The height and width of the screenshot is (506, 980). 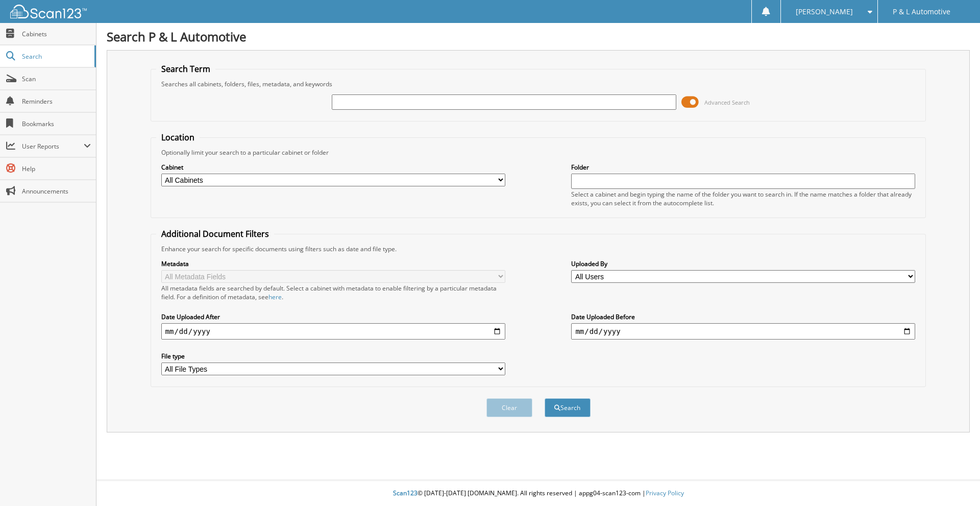 I want to click on span: Bookmarks, so click(x=56, y=124).